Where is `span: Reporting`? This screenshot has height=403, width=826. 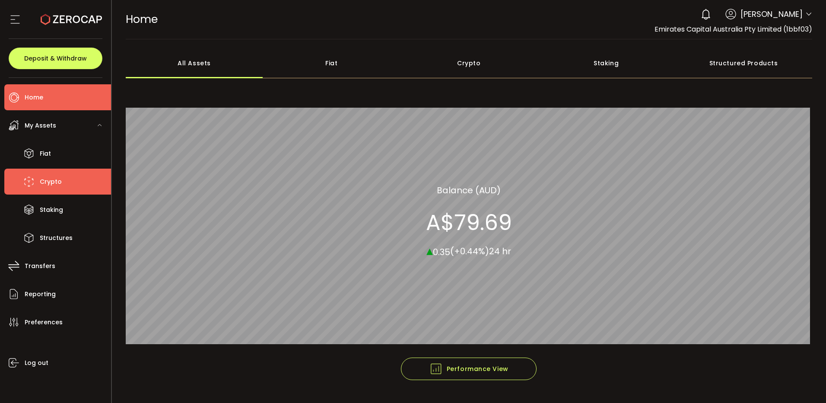
span: Reporting is located at coordinates (40, 294).